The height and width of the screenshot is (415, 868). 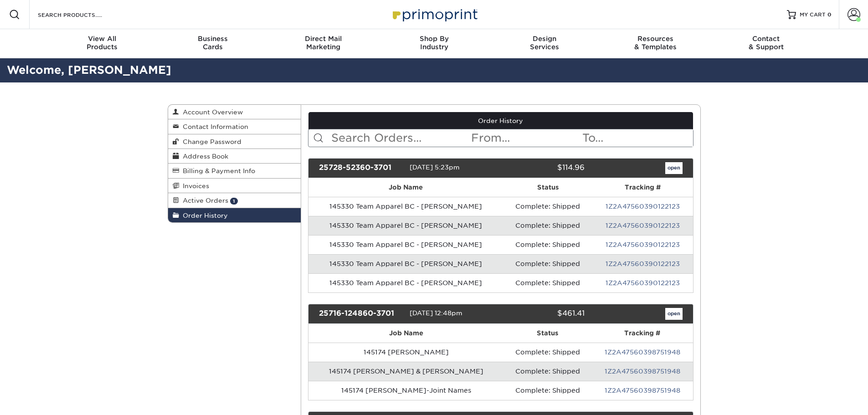 I want to click on span: Change Password, so click(x=210, y=142).